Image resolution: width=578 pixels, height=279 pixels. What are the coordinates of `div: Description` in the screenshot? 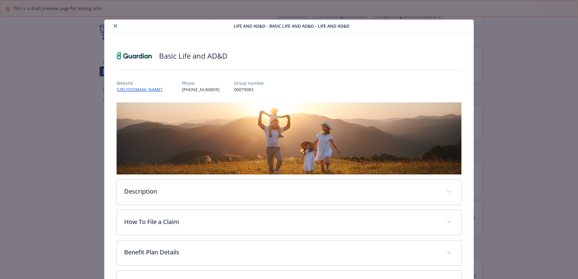 It's located at (289, 192).